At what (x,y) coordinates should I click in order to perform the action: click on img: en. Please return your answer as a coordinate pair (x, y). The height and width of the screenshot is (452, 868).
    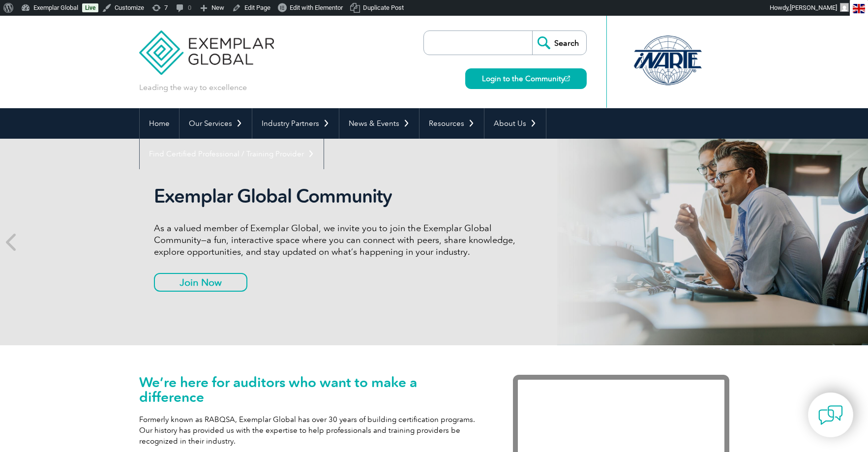
    Looking at the image, I should click on (859, 8).